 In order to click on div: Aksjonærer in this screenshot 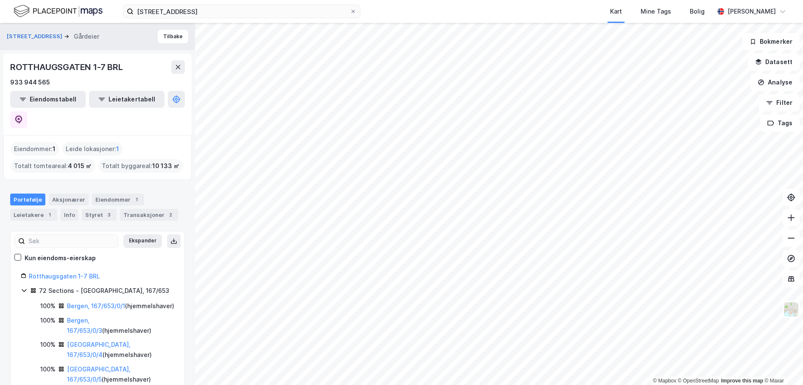, I will do `click(69, 199)`.